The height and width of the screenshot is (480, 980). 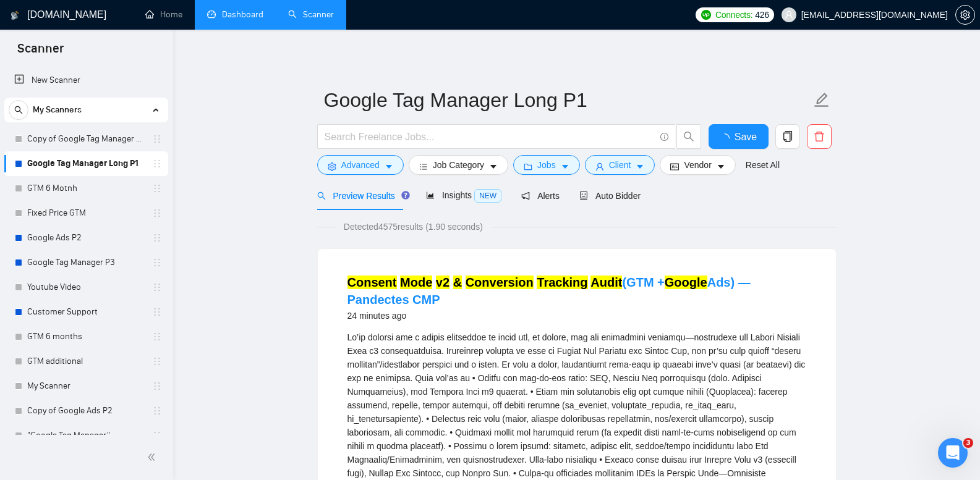 I want to click on input: Search Freelance Jobs..., so click(x=490, y=136).